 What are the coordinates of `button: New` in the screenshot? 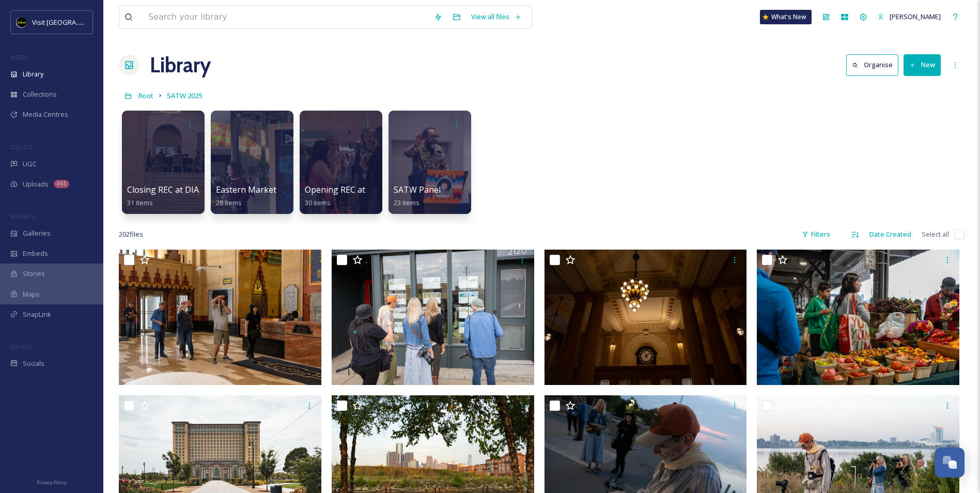 It's located at (922, 65).